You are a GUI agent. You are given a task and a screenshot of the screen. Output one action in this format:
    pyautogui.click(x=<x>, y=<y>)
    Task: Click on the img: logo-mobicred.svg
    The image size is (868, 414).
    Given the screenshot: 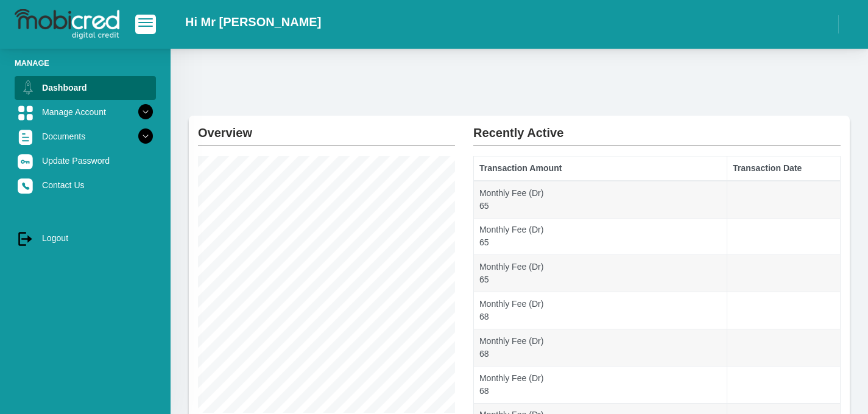 What is the action you would take?
    pyautogui.click(x=67, y=24)
    